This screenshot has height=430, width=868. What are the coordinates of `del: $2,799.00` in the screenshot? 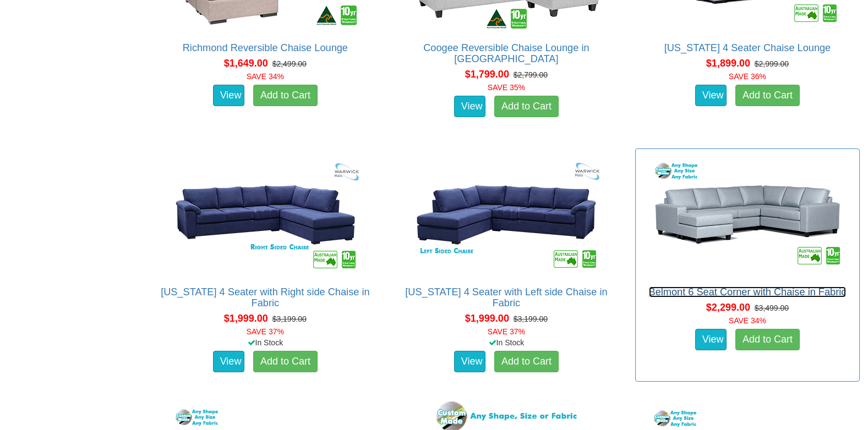 It's located at (531, 75).